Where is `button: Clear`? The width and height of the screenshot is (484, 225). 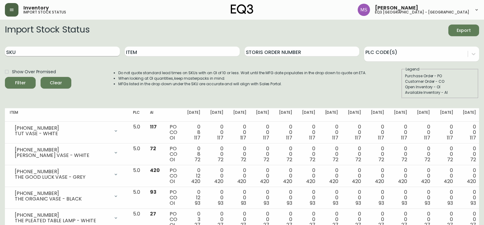
button: Clear is located at coordinates (56, 83).